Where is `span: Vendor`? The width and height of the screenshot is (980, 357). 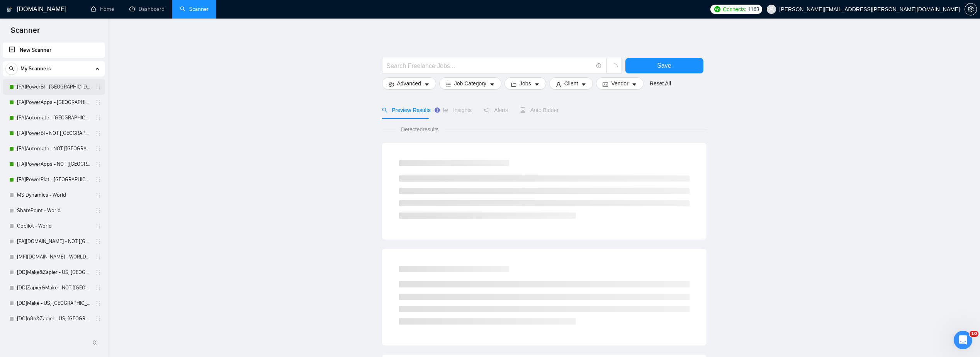
span: Vendor is located at coordinates (619, 83).